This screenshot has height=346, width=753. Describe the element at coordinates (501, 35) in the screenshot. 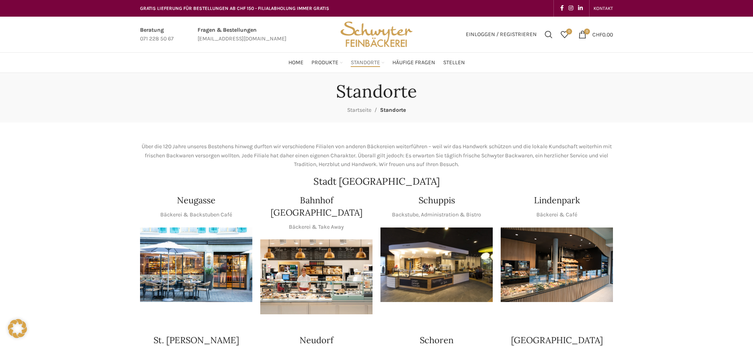

I see `a: Einloggen / Registrieren` at that location.